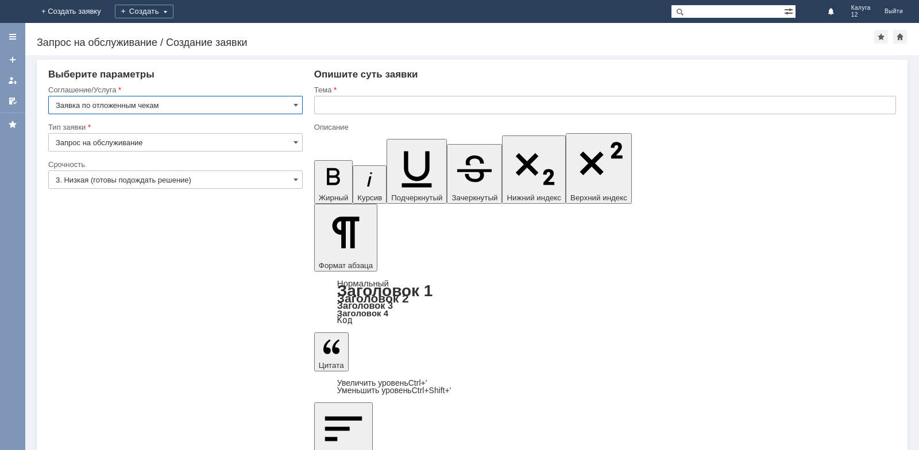 This screenshot has width=919, height=450. What do you see at coordinates (861, 8) in the screenshot?
I see `span: Калуга` at bounding box center [861, 8].